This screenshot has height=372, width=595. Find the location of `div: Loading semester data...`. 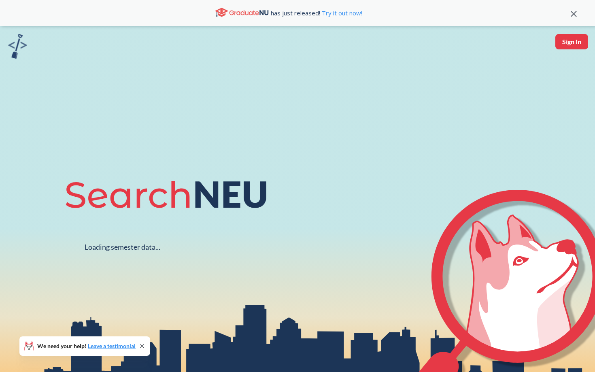

div: Loading semester data... is located at coordinates (122, 247).